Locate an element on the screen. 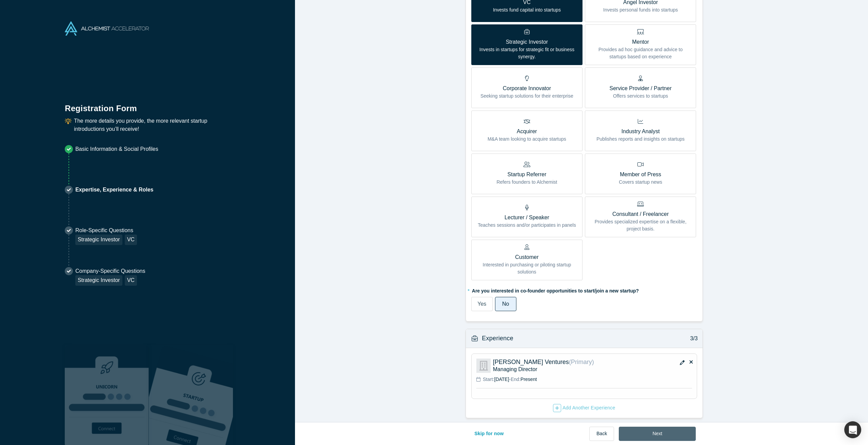 This screenshot has width=868, height=445. p: Acquirer is located at coordinates (527, 131).